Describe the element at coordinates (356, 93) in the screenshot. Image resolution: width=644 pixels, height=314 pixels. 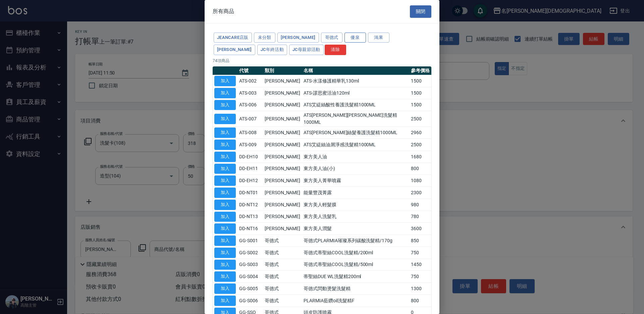
I see `td: ATS-謬思蜜活油120ml` at that location.